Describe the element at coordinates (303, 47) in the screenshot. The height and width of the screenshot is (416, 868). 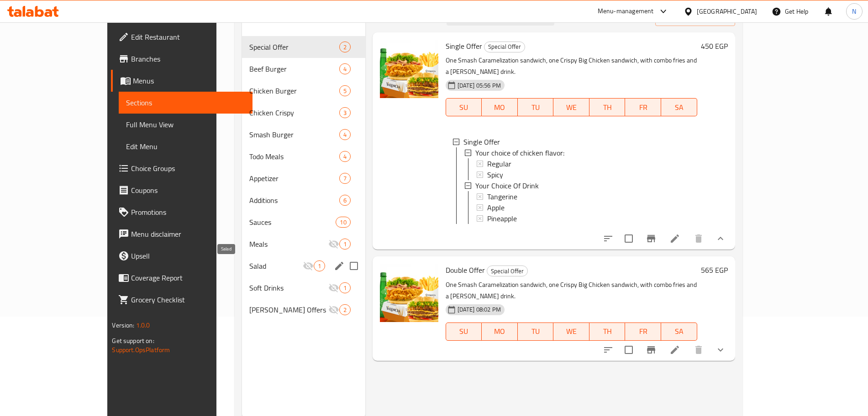
I see `div: Special Offer2` at that location.